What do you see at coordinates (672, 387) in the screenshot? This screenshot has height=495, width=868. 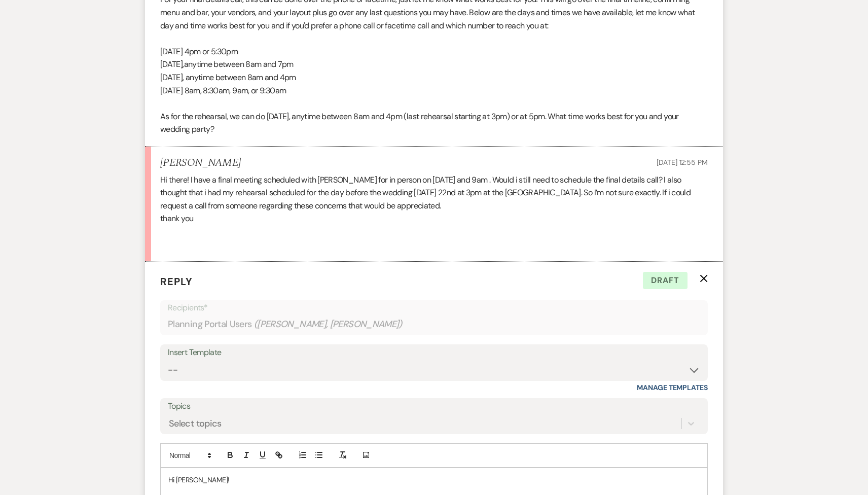 I see `a: Manage Templates` at bounding box center [672, 387].